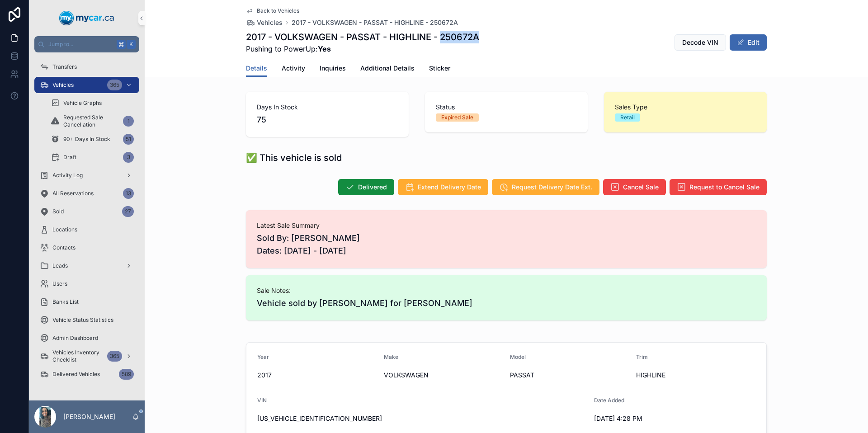 This screenshot has width=868, height=433. What do you see at coordinates (129, 122) in the screenshot?
I see `div: 1` at bounding box center [129, 122].